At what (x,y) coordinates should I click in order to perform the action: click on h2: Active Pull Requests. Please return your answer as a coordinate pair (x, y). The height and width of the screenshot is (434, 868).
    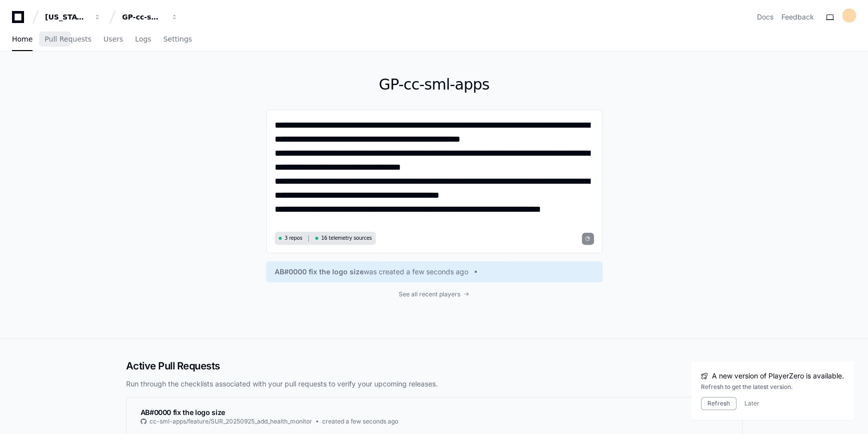
    Looking at the image, I should click on (434, 366).